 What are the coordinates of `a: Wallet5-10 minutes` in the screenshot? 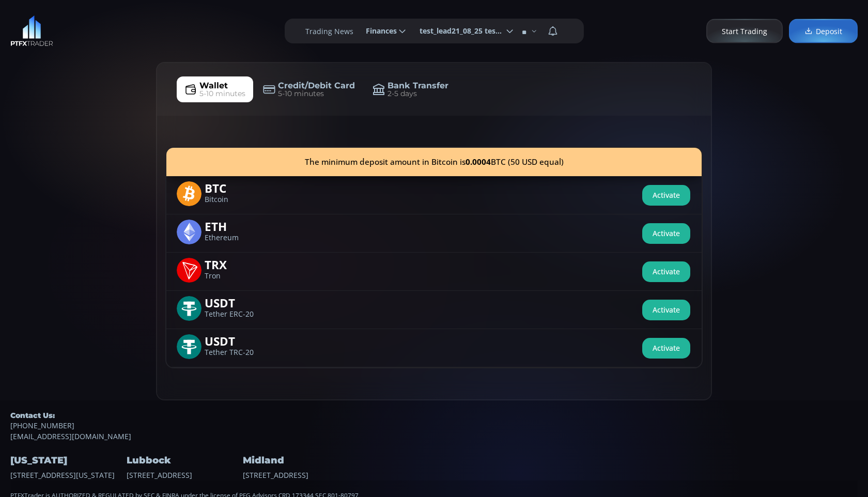 It's located at (215, 89).